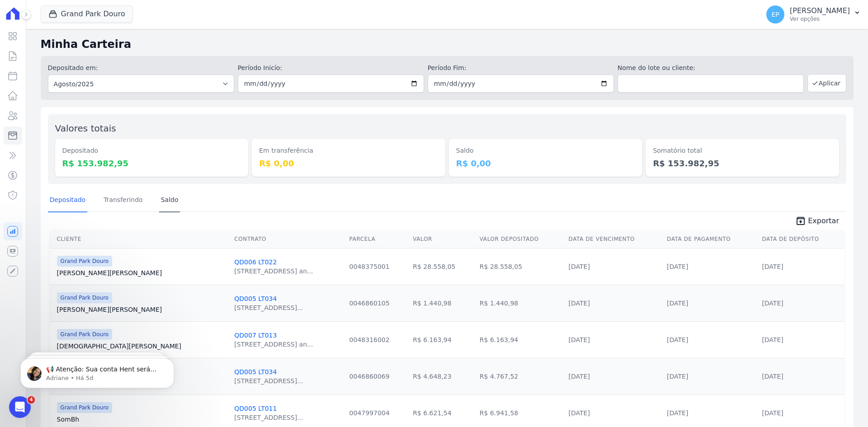 The width and height of the screenshot is (868, 427). I want to click on span: Exportar, so click(823, 221).